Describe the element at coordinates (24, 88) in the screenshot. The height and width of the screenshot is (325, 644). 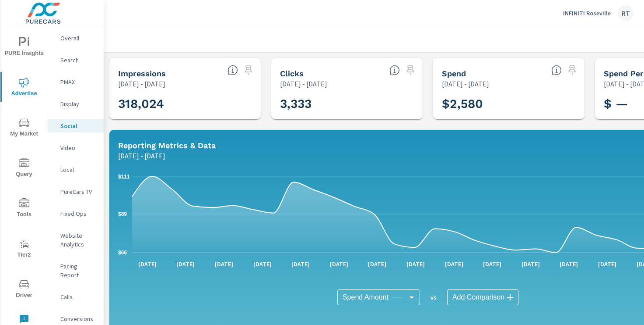
I see `span: Advertise` at that location.